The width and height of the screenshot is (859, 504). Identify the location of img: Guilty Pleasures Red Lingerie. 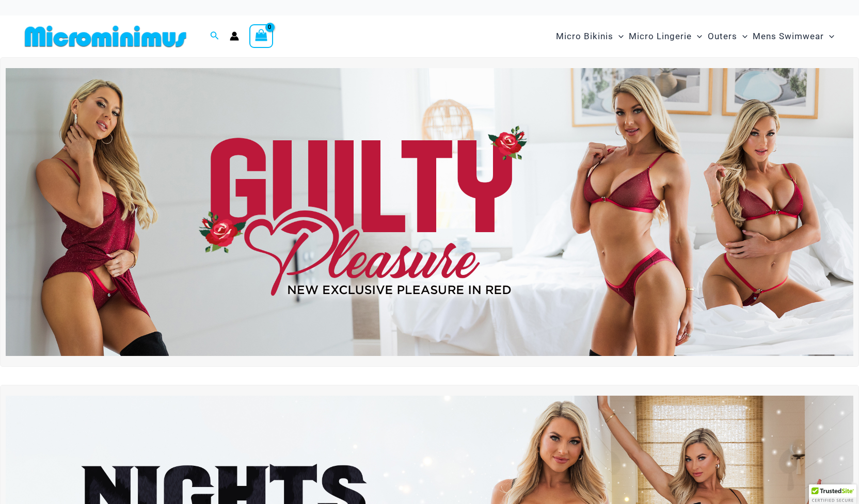
(430, 212).